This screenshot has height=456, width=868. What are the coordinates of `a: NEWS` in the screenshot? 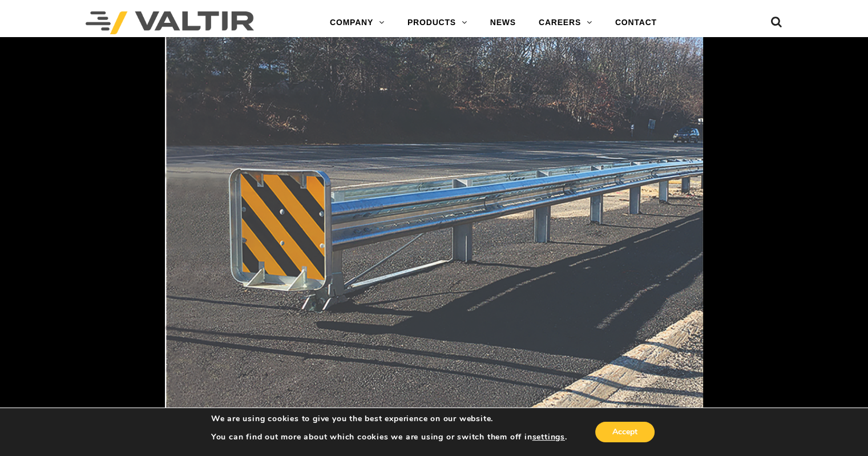 It's located at (503, 23).